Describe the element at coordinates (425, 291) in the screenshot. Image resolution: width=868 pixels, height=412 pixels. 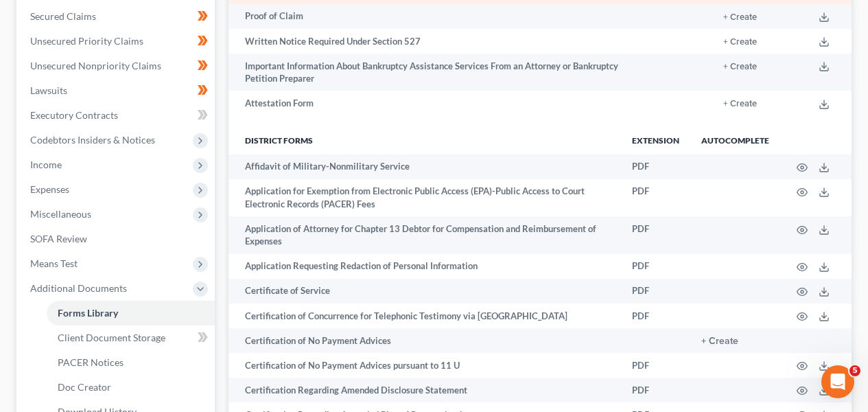
I see `td: Certificate of Service` at that location.